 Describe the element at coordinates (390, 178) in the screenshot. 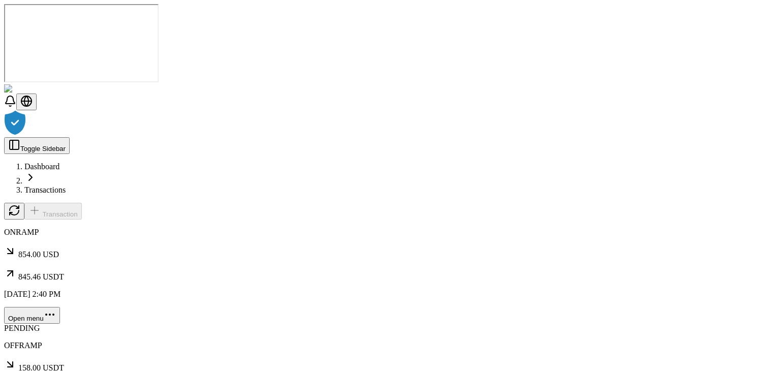

I see `nav: breadcrumb` at that location.